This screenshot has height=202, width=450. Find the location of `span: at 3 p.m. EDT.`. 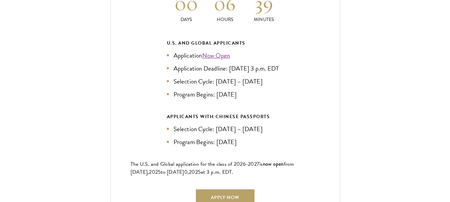

span: at 3 p.m. EDT. is located at coordinates (217, 172).